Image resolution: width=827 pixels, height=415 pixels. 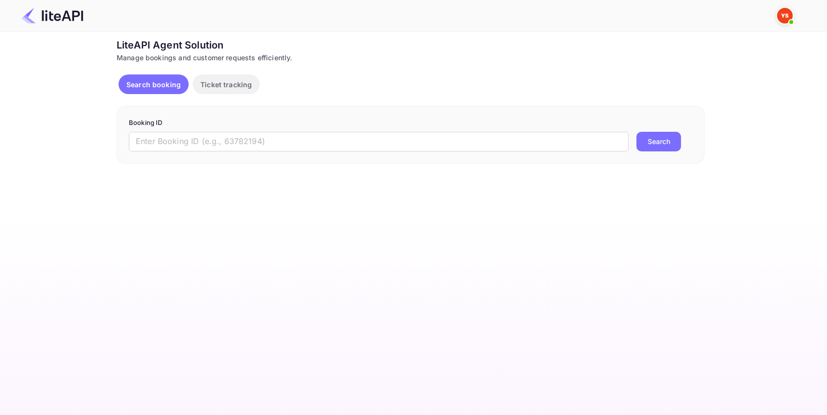 I want to click on button: Search, so click(x=658, y=142).